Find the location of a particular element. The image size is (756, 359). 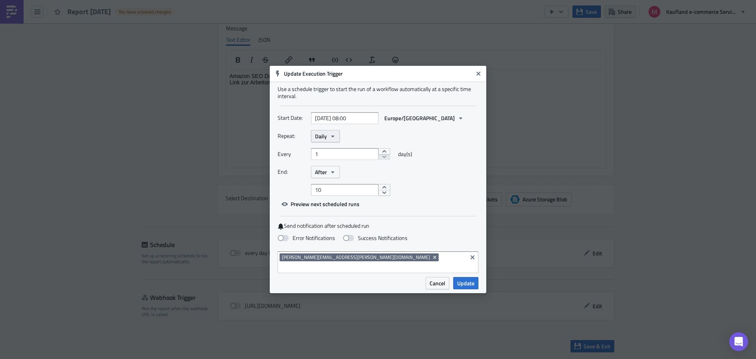

button: Preview next scheduled runs is located at coordinates (321, 204).